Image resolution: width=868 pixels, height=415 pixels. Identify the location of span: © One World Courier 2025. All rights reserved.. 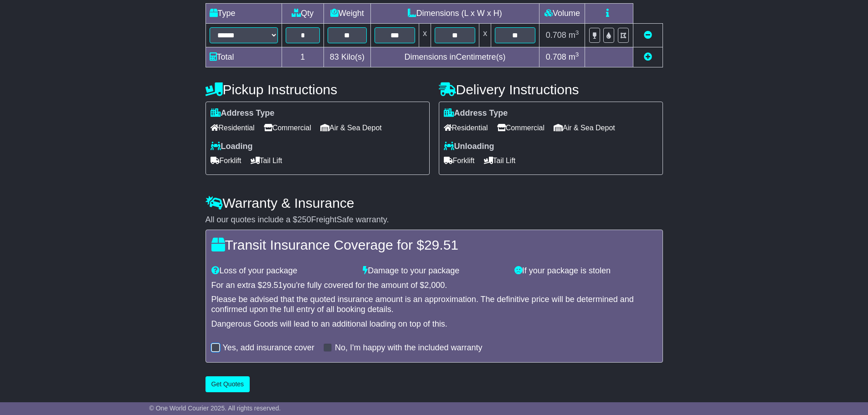
(216, 408).